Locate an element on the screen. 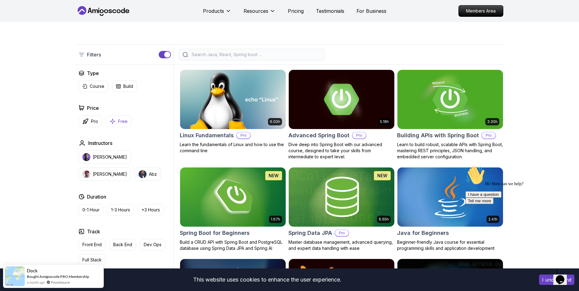 The height and width of the screenshot is (291, 579). h2: Building APIs with Spring Boot is located at coordinates (438, 136).